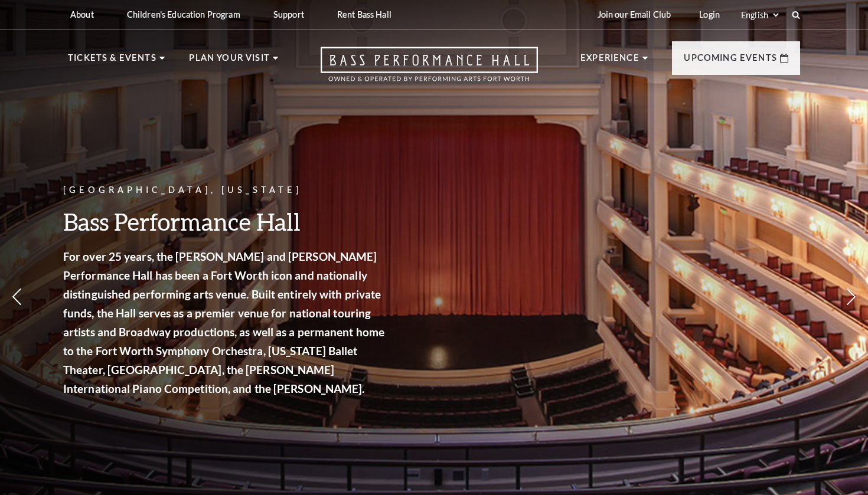  I want to click on p: Children's Education Program, so click(184, 14).